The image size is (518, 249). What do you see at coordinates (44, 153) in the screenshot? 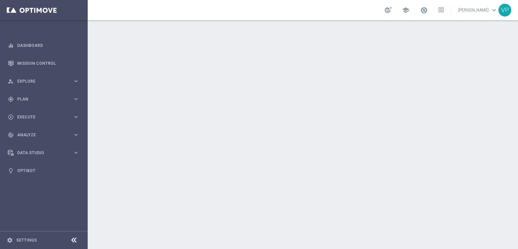
I see `button: Data Studio keyboard_arrow_right` at bounding box center [44, 153].